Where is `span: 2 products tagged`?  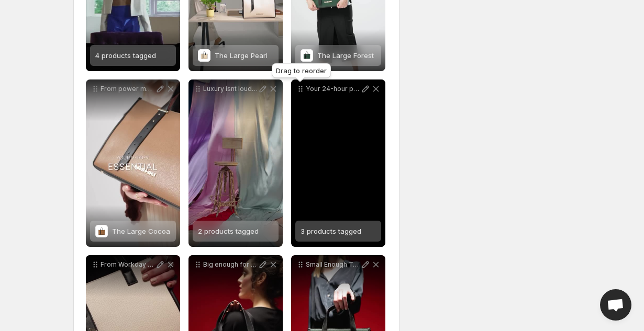 span: 2 products tagged is located at coordinates (228, 231).